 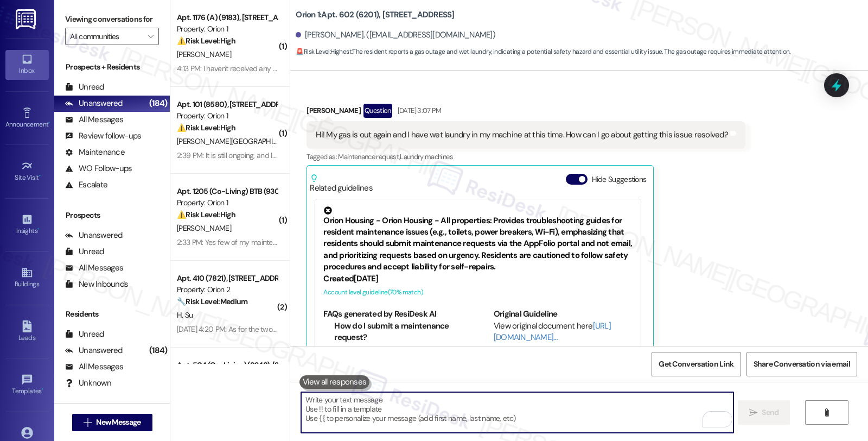 What do you see at coordinates (96, 284) in the screenshot?
I see `div: New Inbounds` at bounding box center [96, 284].